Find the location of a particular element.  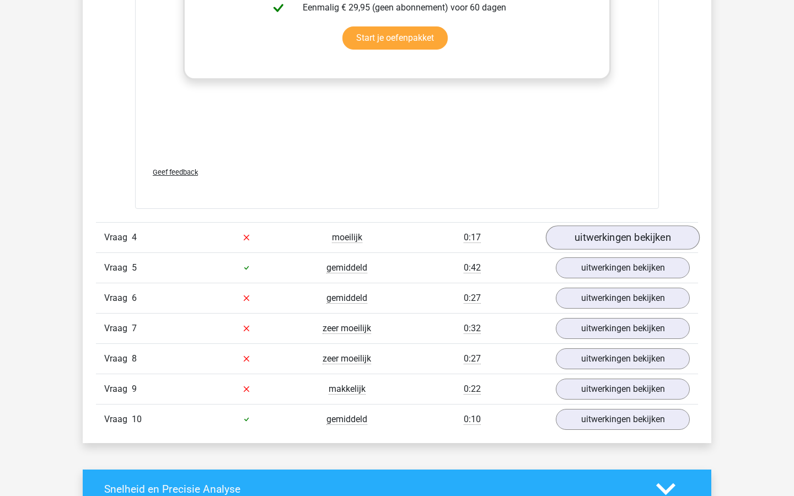

span: 10 is located at coordinates (137, 419).